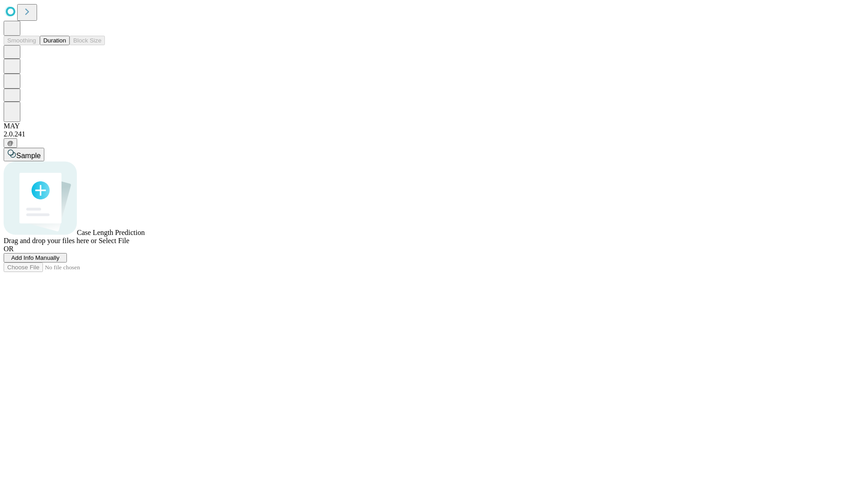 This screenshot has height=488, width=868. I want to click on span: Case Length Prediction, so click(111, 232).